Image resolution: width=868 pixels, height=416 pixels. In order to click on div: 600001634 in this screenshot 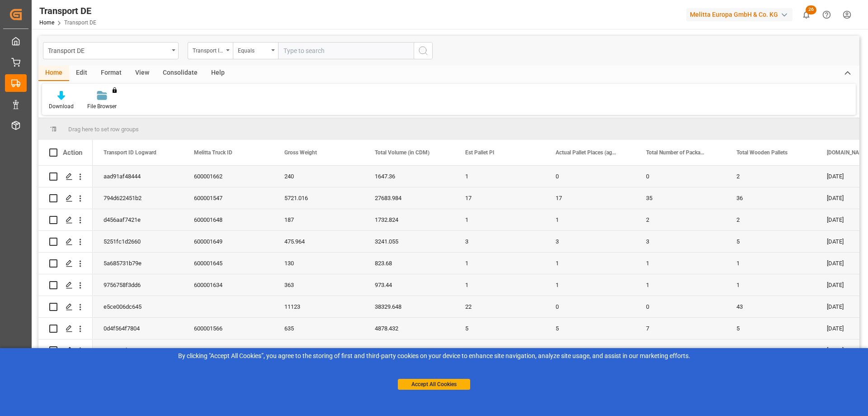, I will do `click(229, 285)`.